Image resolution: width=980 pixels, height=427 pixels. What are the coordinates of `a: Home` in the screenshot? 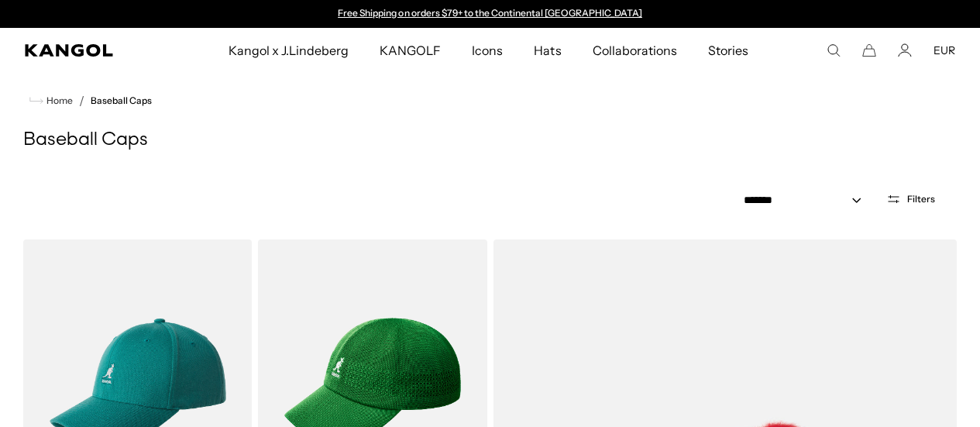 It's located at (51, 100).